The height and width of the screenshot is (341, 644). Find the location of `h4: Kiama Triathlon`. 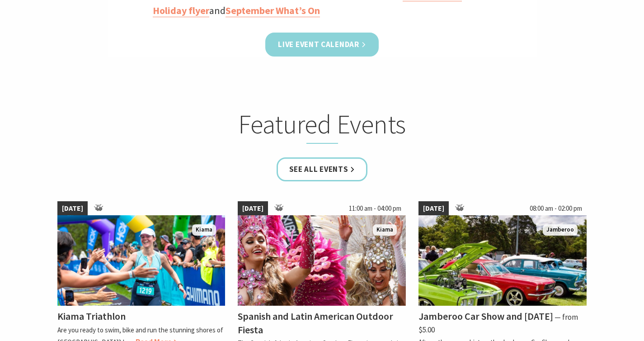

h4: Kiama Triathlon is located at coordinates (91, 316).